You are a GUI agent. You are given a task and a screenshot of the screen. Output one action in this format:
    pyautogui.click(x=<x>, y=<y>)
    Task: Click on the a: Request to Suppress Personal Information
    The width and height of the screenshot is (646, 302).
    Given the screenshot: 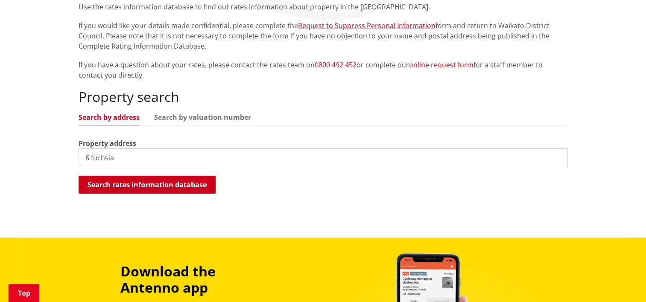 What is the action you would take?
    pyautogui.click(x=367, y=26)
    